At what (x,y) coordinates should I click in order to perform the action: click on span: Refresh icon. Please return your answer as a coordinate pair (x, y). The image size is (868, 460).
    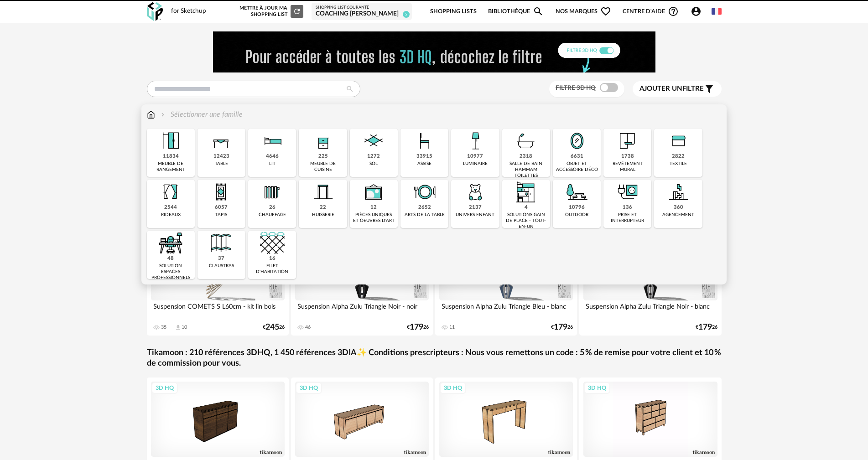
    Looking at the image, I should click on (297, 11).